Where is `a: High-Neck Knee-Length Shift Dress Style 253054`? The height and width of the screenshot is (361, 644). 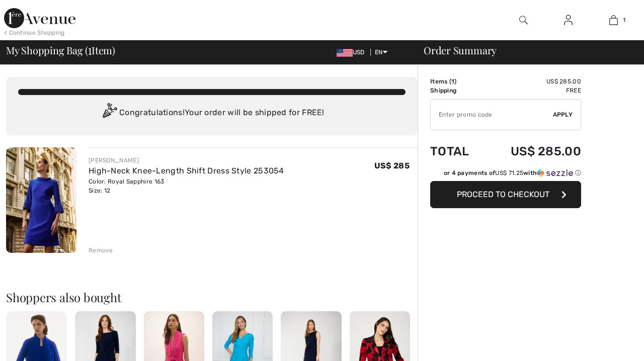
a: High-Neck Knee-Length Shift Dress Style 253054 is located at coordinates (186, 170).